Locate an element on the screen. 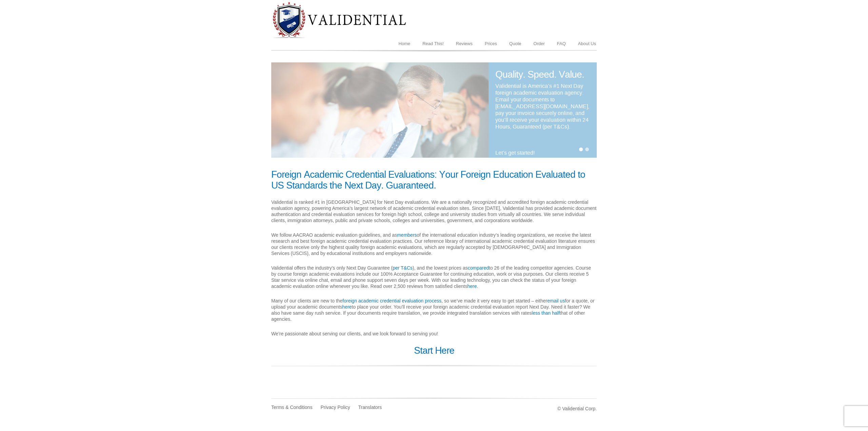  h4: Let’s get started! is located at coordinates (543, 151).